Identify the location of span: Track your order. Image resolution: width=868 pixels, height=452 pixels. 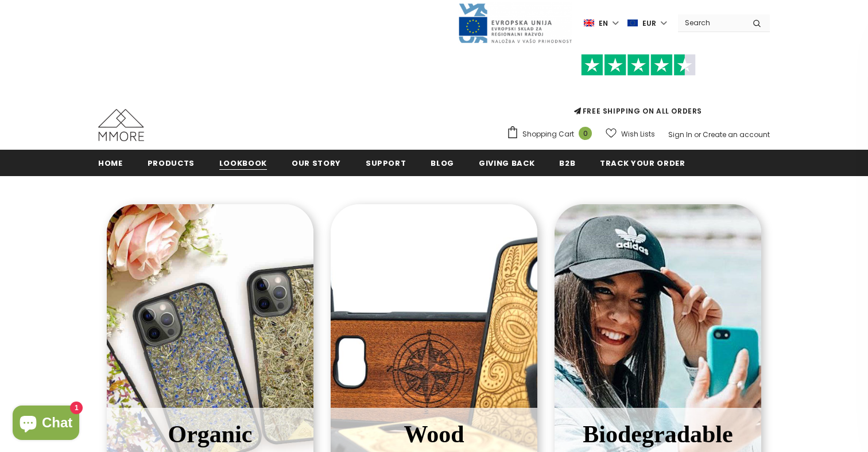
(642, 163).